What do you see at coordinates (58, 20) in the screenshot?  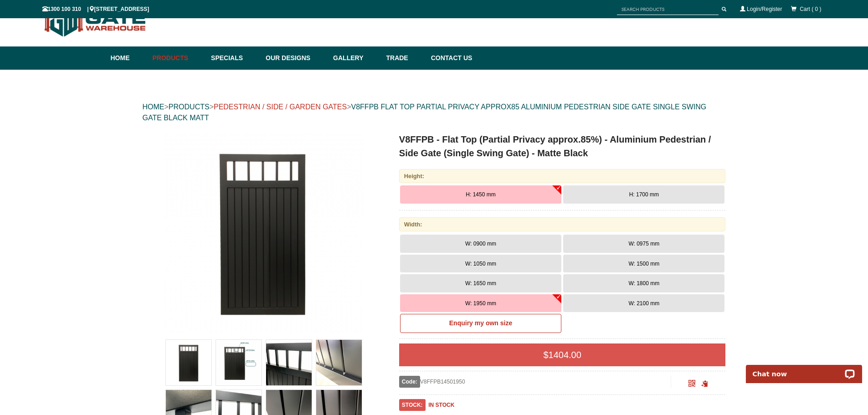 I see `p: Chat now` at bounding box center [58, 20].